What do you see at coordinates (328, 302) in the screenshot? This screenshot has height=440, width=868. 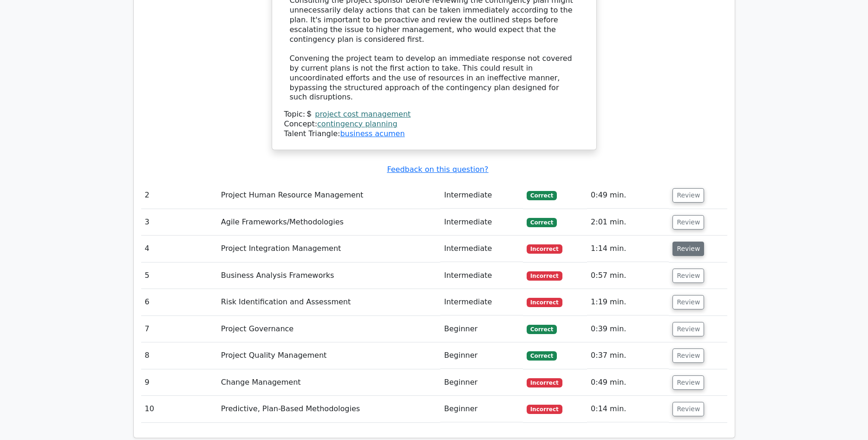 I see `td: Risk Identification and Assessment` at bounding box center [328, 302].